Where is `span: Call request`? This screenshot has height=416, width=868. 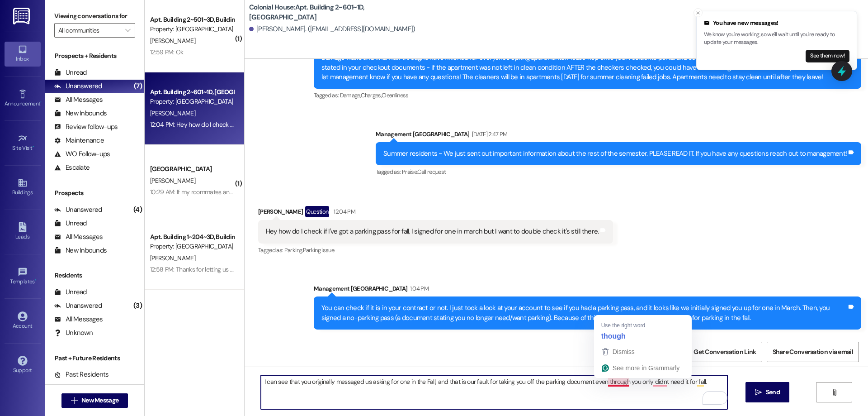
span: Call request is located at coordinates (431, 172).